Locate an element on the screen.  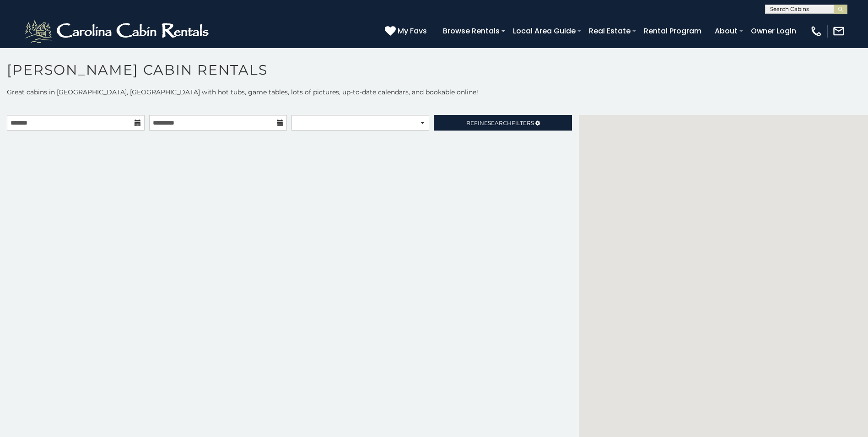
a: My Favs is located at coordinates (407, 31).